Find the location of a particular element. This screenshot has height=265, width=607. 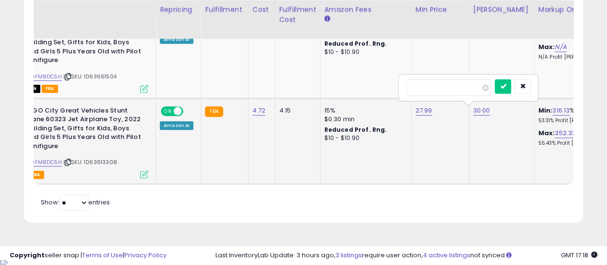

div: 15% is located at coordinates (364, 110).